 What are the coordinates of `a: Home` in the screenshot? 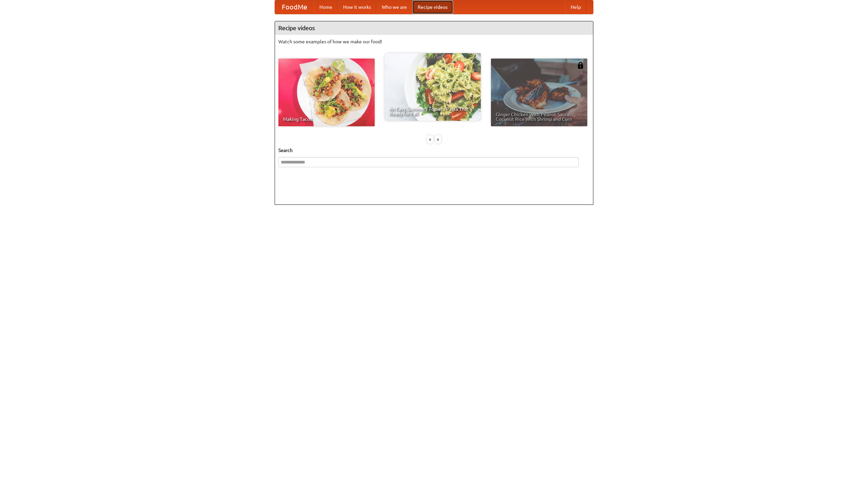 It's located at (326, 7).